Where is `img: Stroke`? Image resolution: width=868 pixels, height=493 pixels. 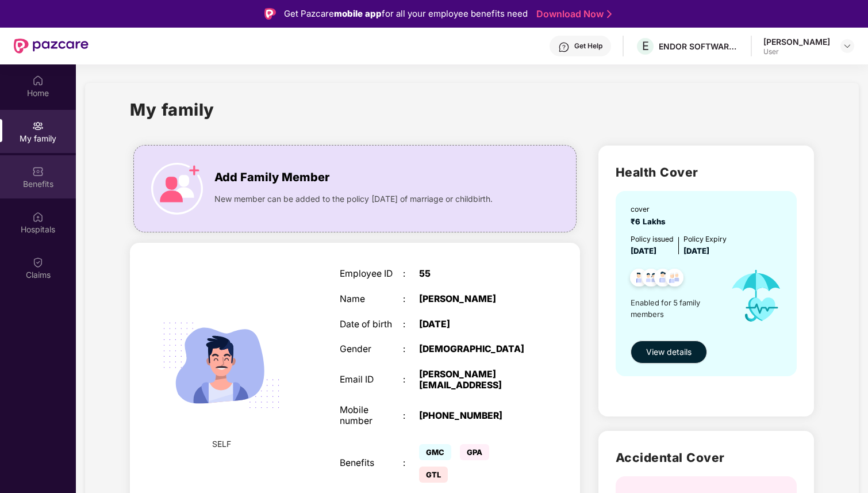
img: Stroke is located at coordinates (609, 14).